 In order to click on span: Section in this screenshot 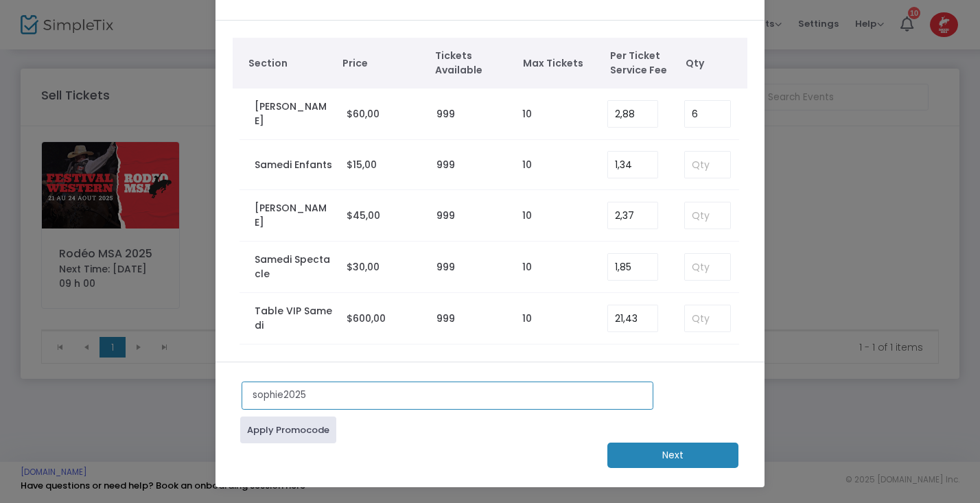, I will do `click(289, 63)`.